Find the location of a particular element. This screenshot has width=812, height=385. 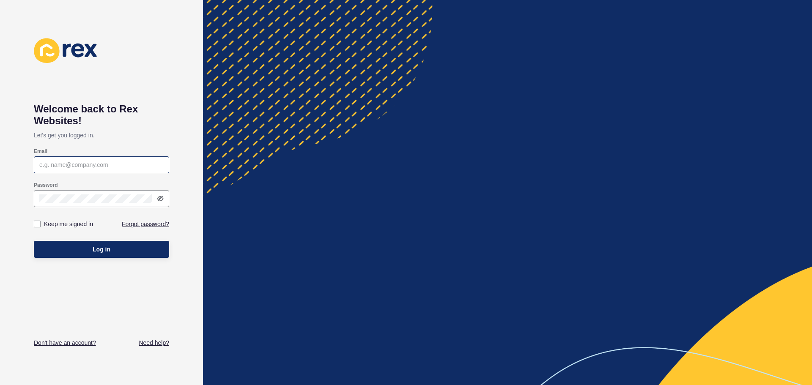

h1: Welcome back to Rex Websites! is located at coordinates (101, 115).